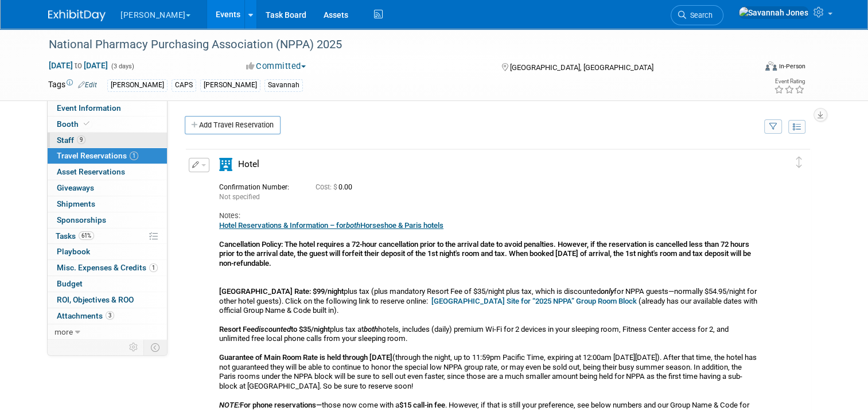 The width and height of the screenshot is (868, 411). I want to click on span: Shipments, so click(76, 203).